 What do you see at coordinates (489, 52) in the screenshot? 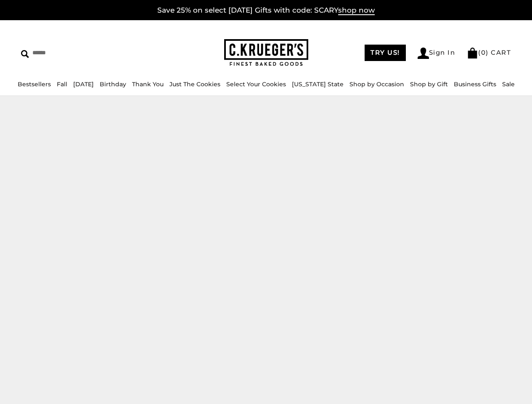
I see `a: (0) CART` at bounding box center [489, 52].